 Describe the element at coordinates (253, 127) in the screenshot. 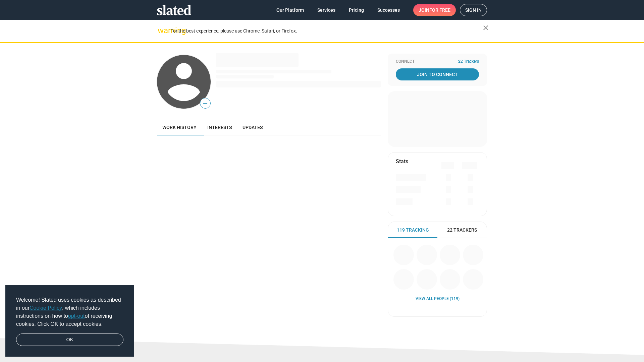

I see `a: Updates` at that location.